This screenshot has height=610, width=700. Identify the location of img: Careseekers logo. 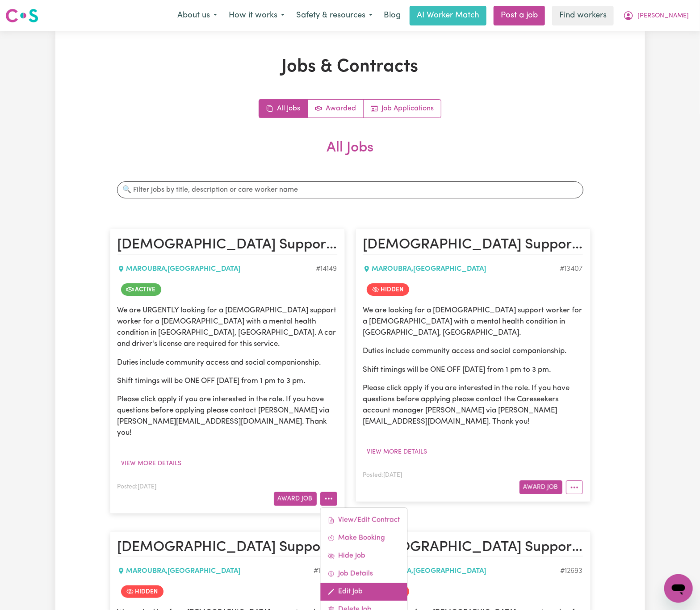
(22, 16).